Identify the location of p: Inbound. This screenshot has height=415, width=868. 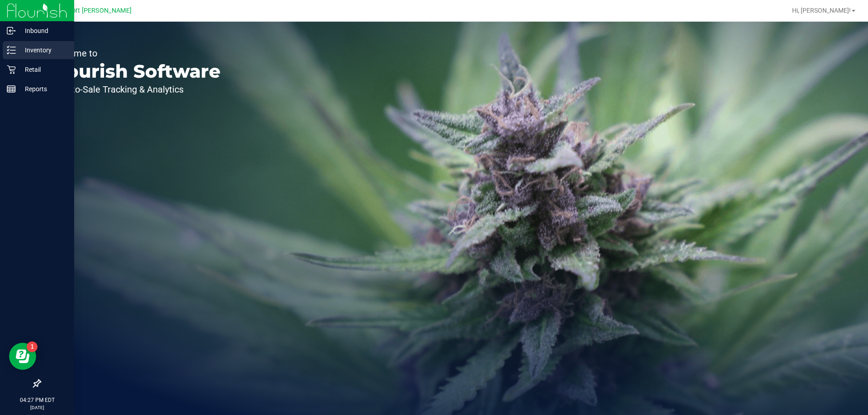
(43, 31).